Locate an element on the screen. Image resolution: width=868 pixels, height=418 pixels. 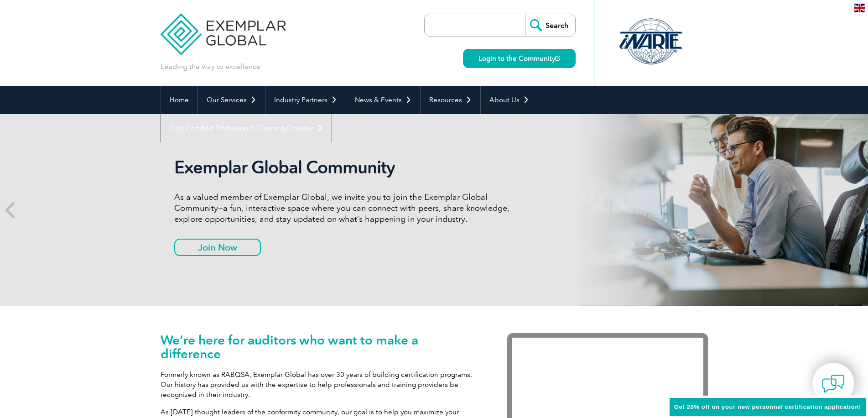
a: Login to the Community is located at coordinates (519, 59).